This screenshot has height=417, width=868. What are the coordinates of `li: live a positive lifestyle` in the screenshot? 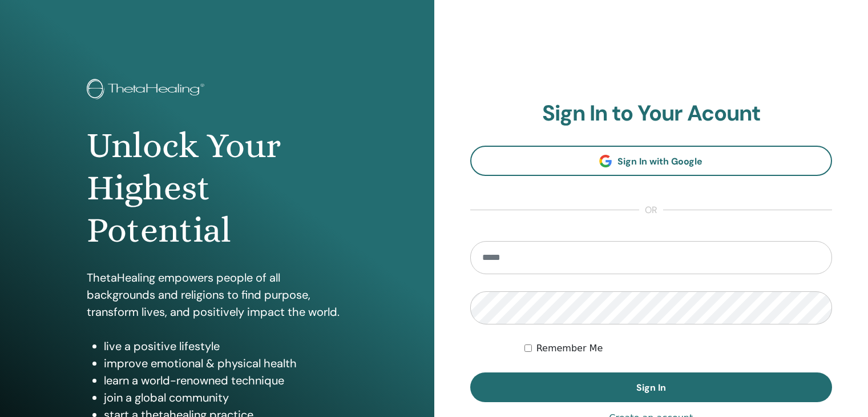 It's located at (225, 346).